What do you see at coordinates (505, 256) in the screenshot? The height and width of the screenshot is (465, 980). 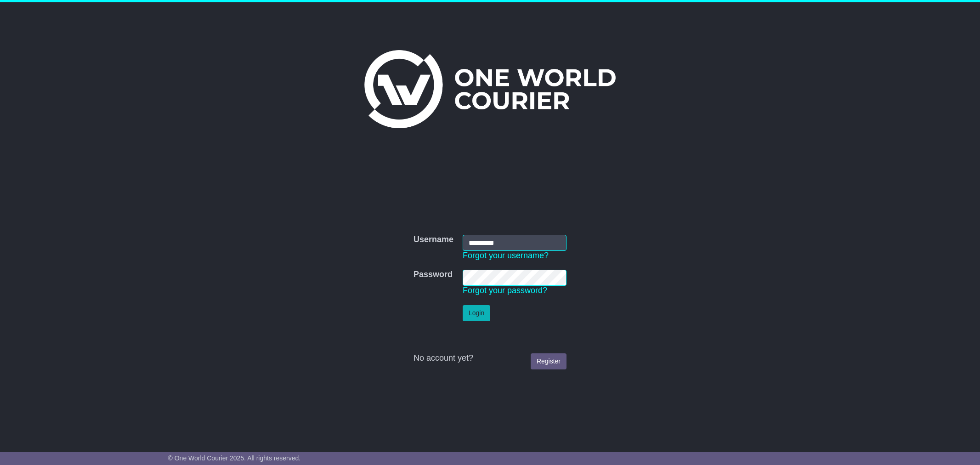 I see `a: Forgot your username?` at bounding box center [505, 256].